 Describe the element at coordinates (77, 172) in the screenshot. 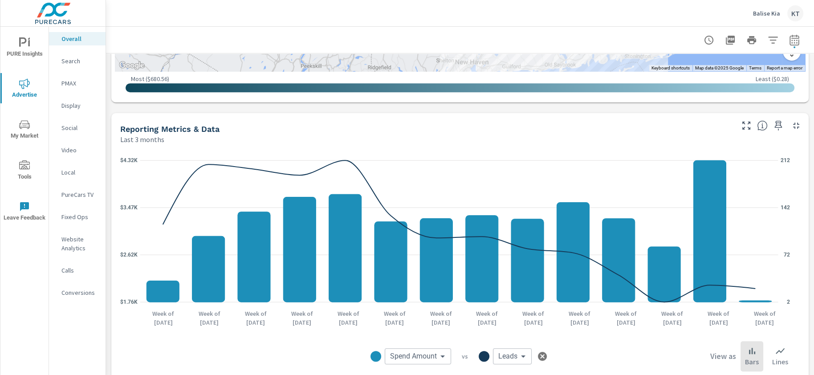

I see `div: Local` at that location.